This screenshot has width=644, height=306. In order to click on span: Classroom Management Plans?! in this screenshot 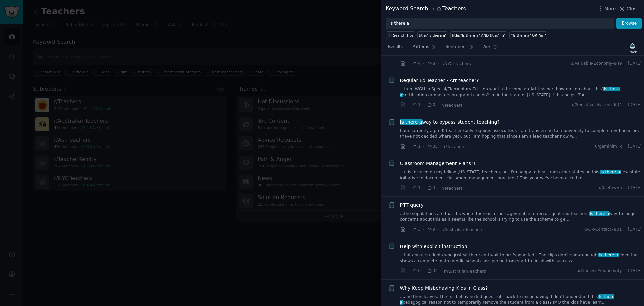, I will do `click(438, 163)`.